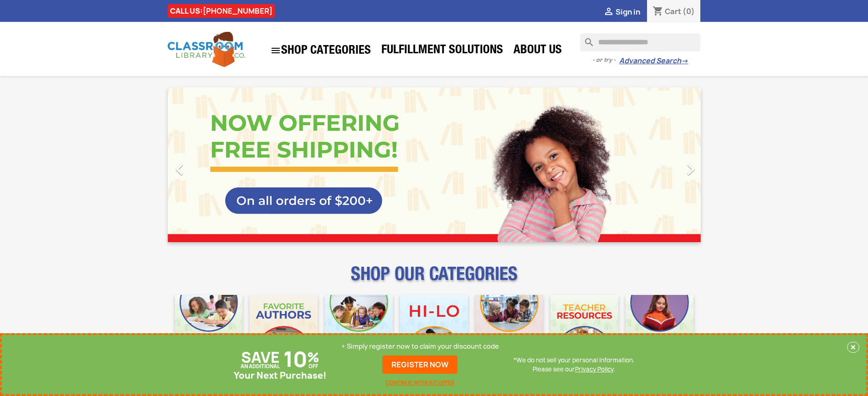 The image size is (868, 396). I want to click on i: search, so click(586, 39).